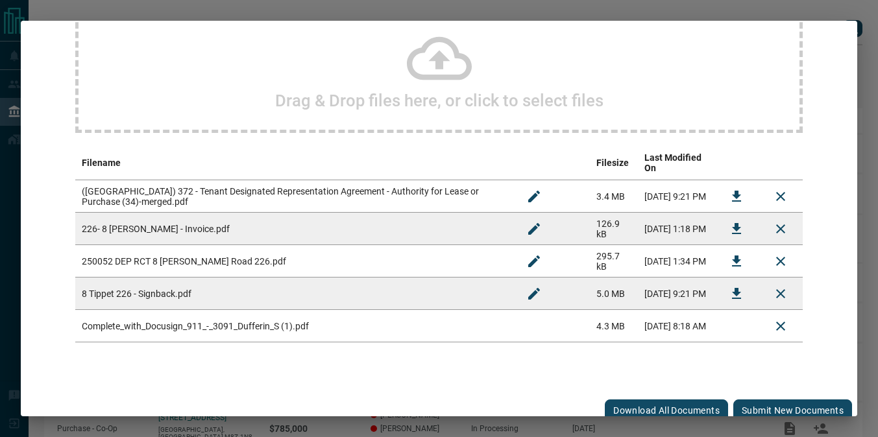 This screenshot has width=878, height=437. What do you see at coordinates (293, 163) in the screenshot?
I see `th: Filename` at bounding box center [293, 163].